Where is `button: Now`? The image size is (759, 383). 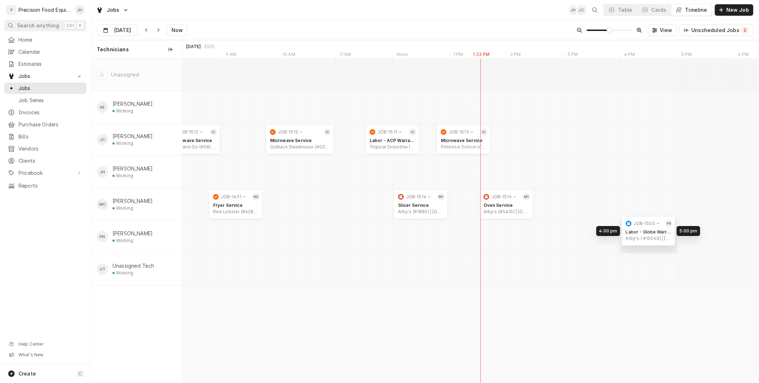
button: Now is located at coordinates (177, 30).